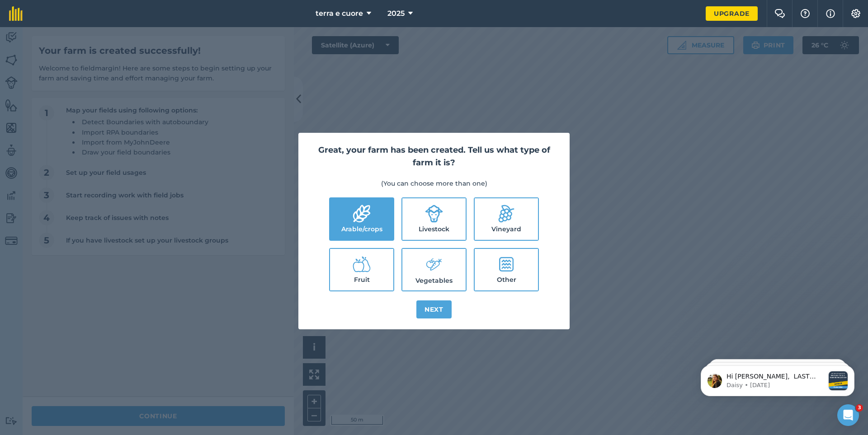 This screenshot has height=435, width=868. What do you see at coordinates (339, 14) in the screenshot?
I see `span: terra e cuore` at bounding box center [339, 14].